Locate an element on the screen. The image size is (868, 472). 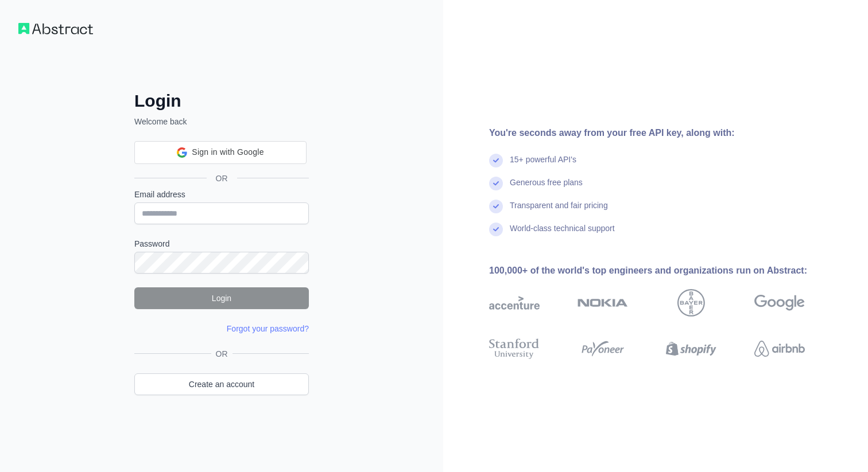
a: Forgot your password? is located at coordinates (268, 329).